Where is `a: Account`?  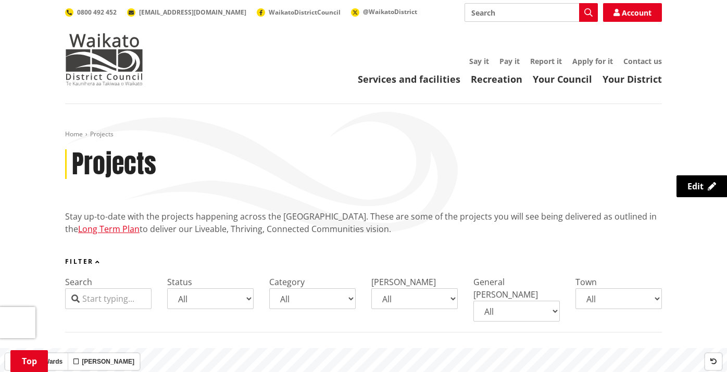
a: Account is located at coordinates (632, 12).